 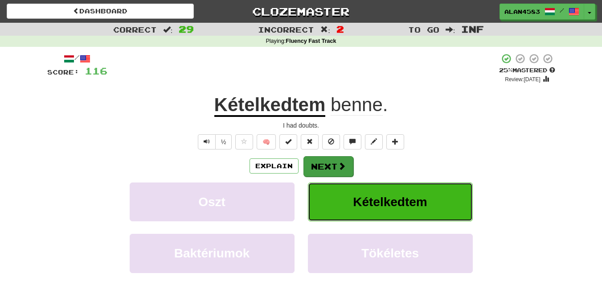 I want to click on button: Play sentence audio (ctl+space), so click(x=207, y=142).